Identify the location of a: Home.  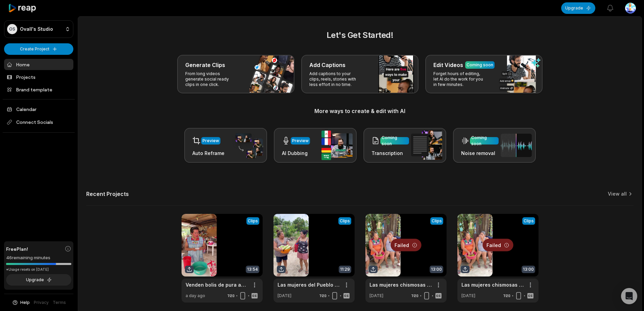
(39, 64).